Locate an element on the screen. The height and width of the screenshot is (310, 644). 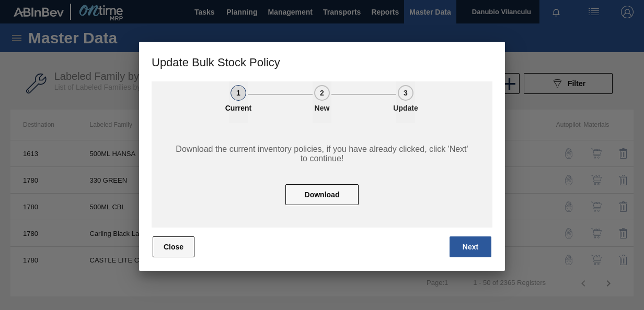
button: 2New is located at coordinates (322, 102).